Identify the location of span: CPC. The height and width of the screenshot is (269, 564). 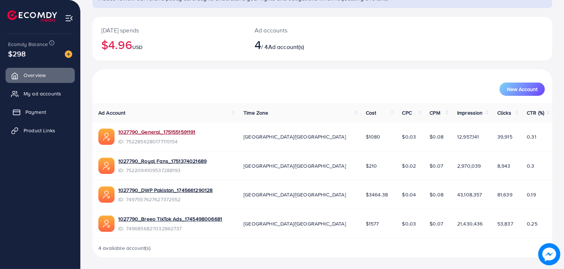
(407, 113).